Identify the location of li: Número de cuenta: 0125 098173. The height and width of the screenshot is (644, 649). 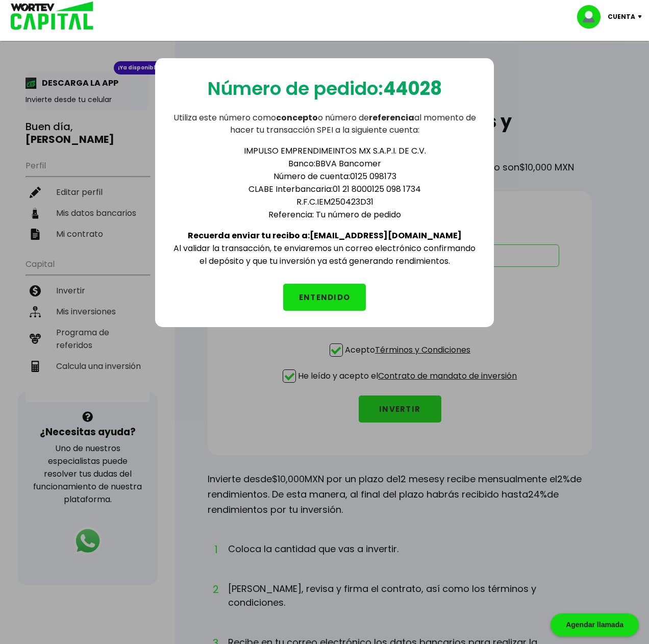
(335, 176).